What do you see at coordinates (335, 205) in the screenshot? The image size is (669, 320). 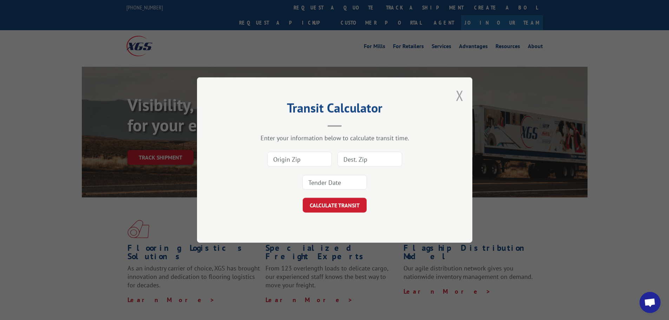 I see `button: CALCULATE TRANSIT` at bounding box center [335, 205].